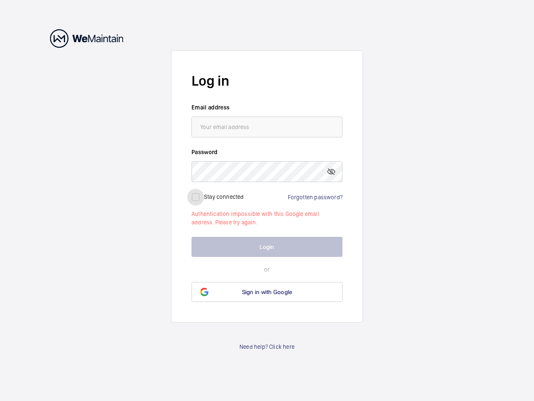 The image size is (534, 401). I want to click on button: Login, so click(267, 247).